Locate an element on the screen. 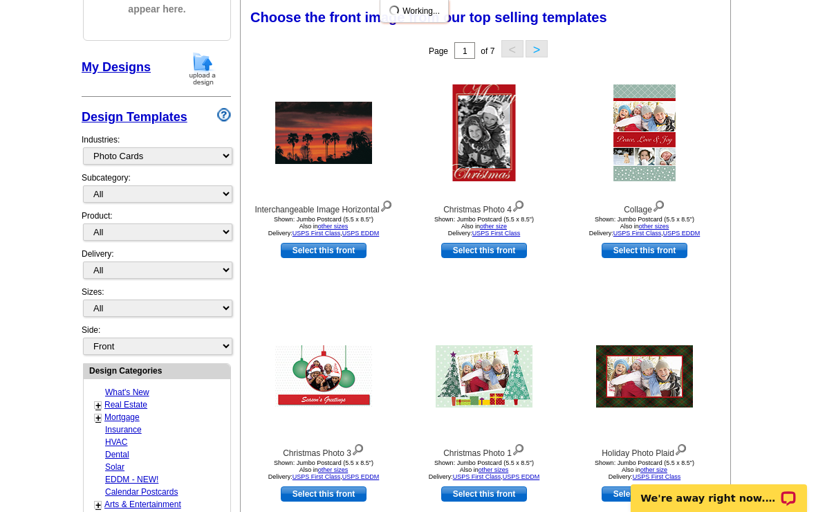 The height and width of the screenshot is (512, 816). div: Collage is located at coordinates (644, 206).